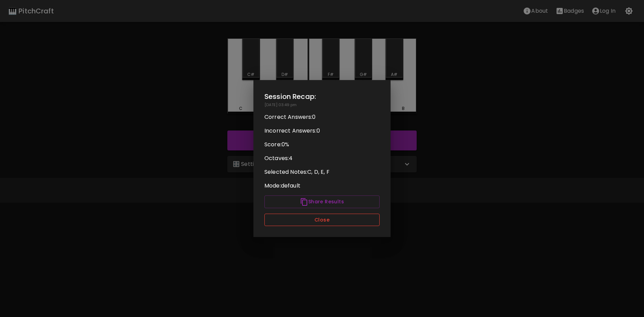  I want to click on p: Incorrect Answers: 0, so click(322, 131).